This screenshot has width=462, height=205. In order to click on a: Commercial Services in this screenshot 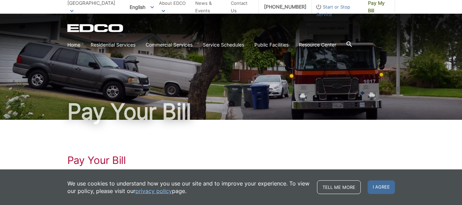, I will do `click(169, 45)`.